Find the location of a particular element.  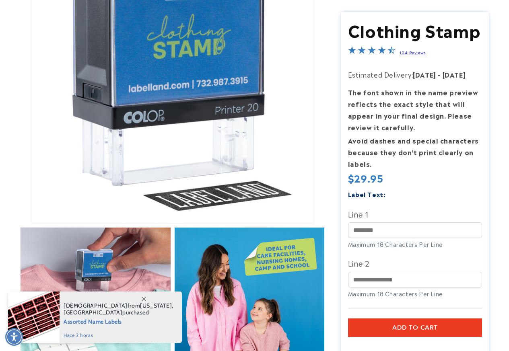

span: Add to cart is located at coordinates (415, 327).